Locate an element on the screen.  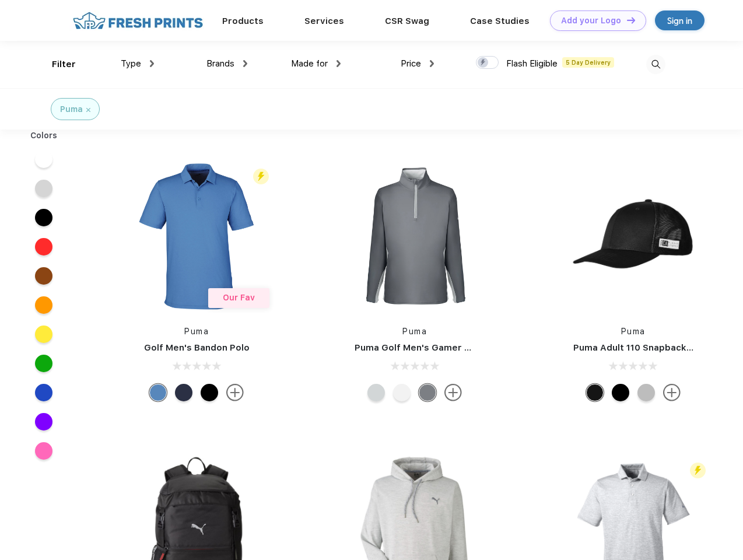
span: 5 Day Delivery is located at coordinates (588, 62).